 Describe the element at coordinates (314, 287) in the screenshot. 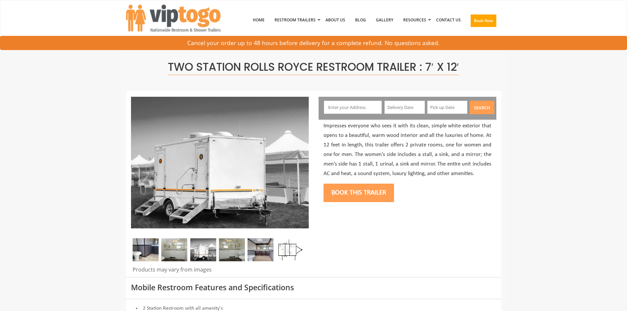

I see `h3: Mobile Restroom Features and Specifications` at that location.